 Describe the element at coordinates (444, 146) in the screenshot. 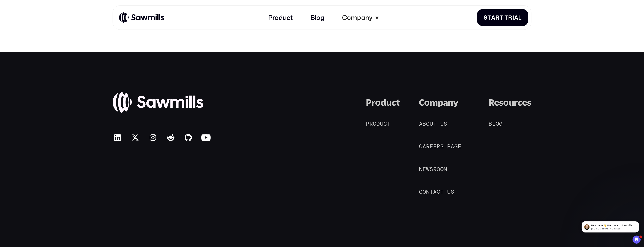

I see `a: Careerspage` at that location.